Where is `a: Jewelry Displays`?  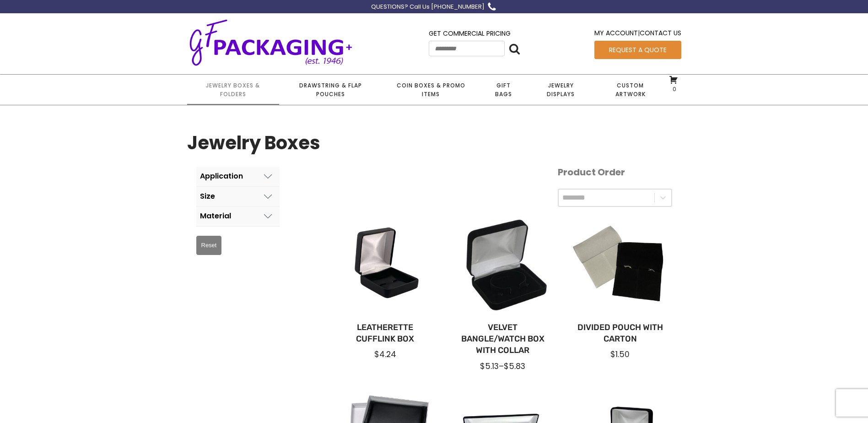
a: Jewelry Displays is located at coordinates (561, 89).